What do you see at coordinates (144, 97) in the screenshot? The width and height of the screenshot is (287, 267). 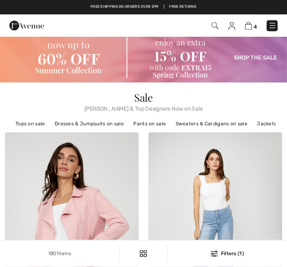 I see `span: Sale` at bounding box center [144, 97].